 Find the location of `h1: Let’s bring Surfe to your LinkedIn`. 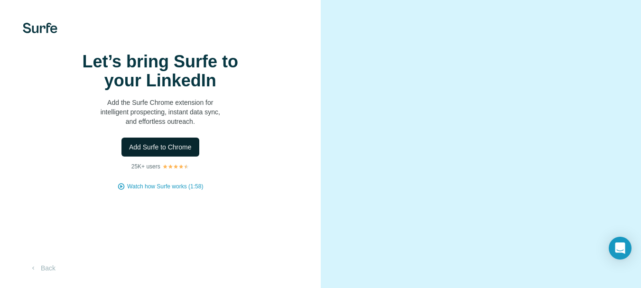

h1: Let’s bring Surfe to your LinkedIn is located at coordinates (160, 71).